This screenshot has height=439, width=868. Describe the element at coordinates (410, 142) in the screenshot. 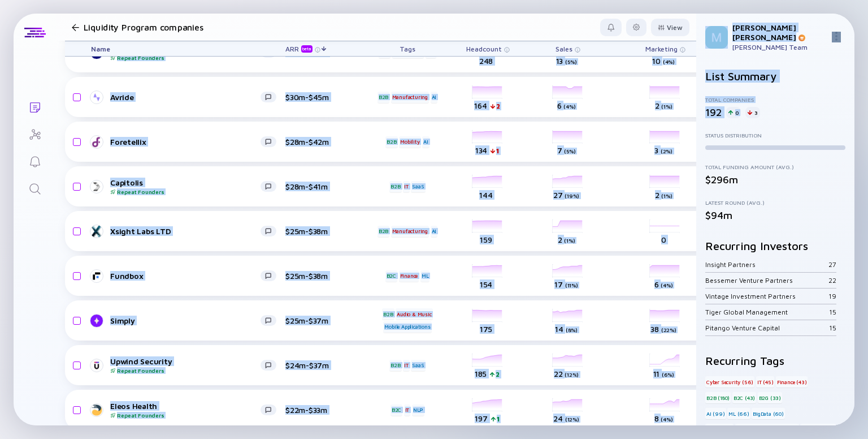

I see `div: Mobility` at that location.